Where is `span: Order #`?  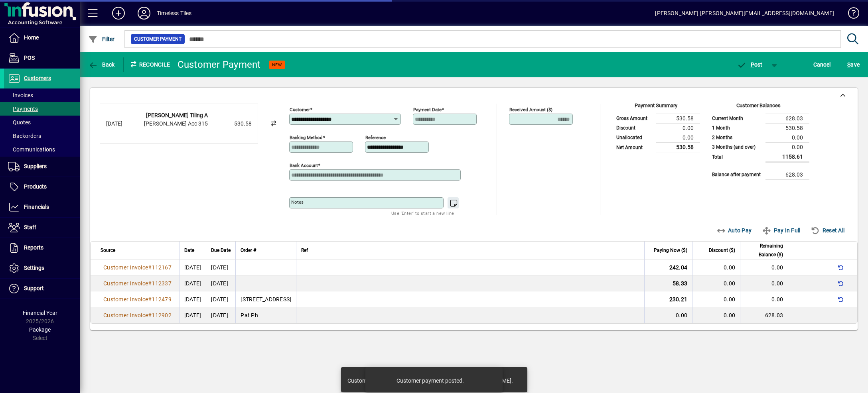 span: Order # is located at coordinates (248, 250).